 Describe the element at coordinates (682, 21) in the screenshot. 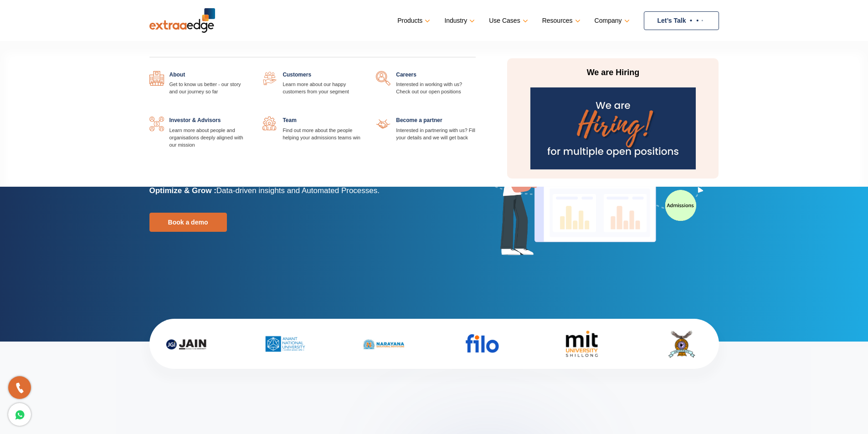

I see `a: Let’s Talk` at that location.